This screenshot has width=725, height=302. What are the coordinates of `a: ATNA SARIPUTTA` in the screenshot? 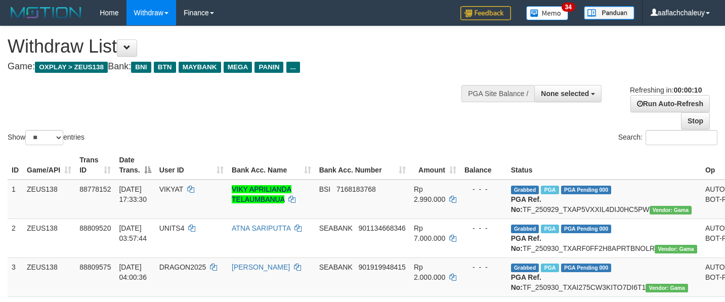 It's located at (261, 228).